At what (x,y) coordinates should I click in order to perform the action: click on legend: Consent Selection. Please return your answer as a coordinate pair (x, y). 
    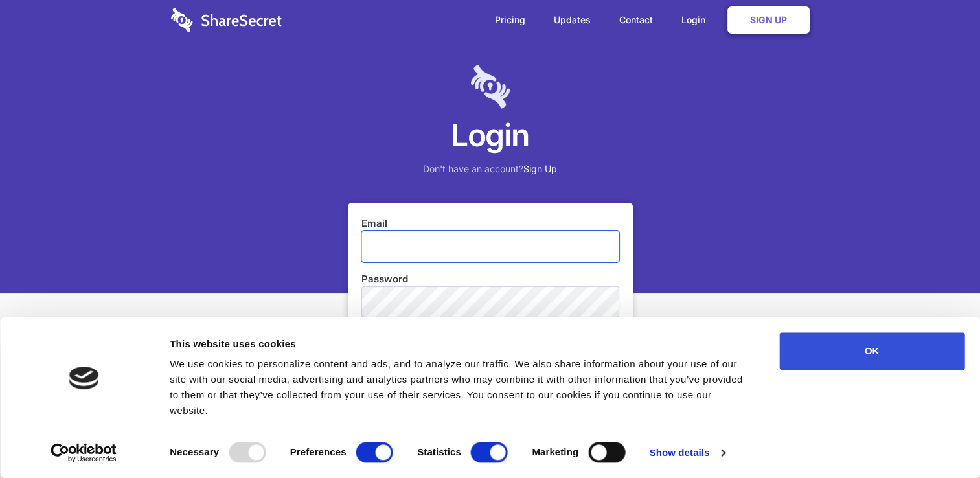
    Looking at the image, I should click on (169, 436).